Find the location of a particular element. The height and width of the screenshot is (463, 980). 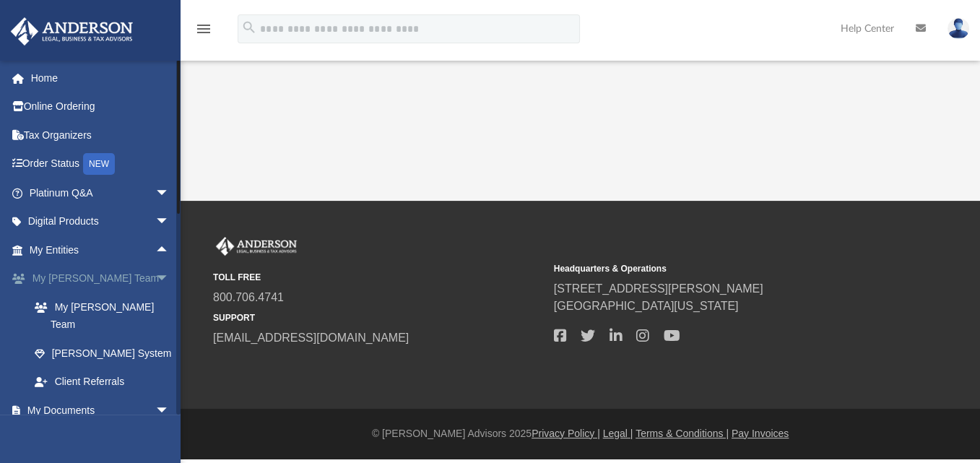

a: Privacy Policy | is located at coordinates (565, 433).